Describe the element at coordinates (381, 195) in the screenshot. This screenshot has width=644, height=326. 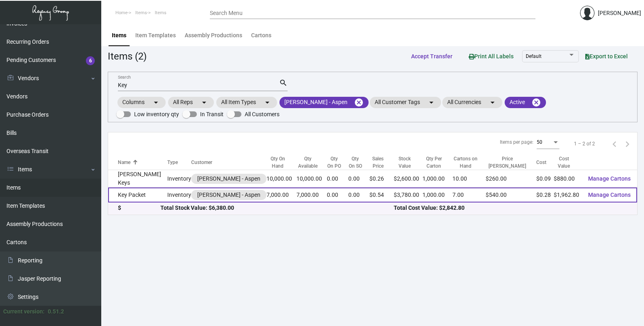
I see `td: $0.54` at that location.